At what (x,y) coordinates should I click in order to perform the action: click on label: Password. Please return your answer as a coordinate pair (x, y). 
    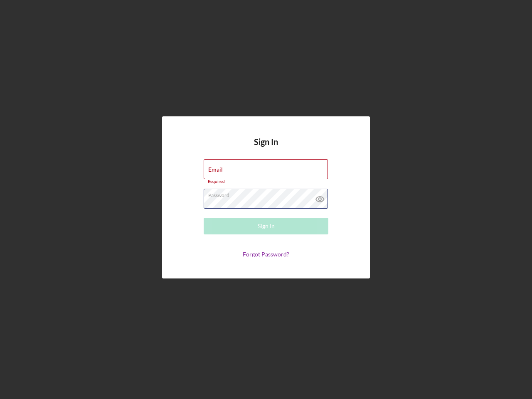
    Looking at the image, I should click on (268, 194).